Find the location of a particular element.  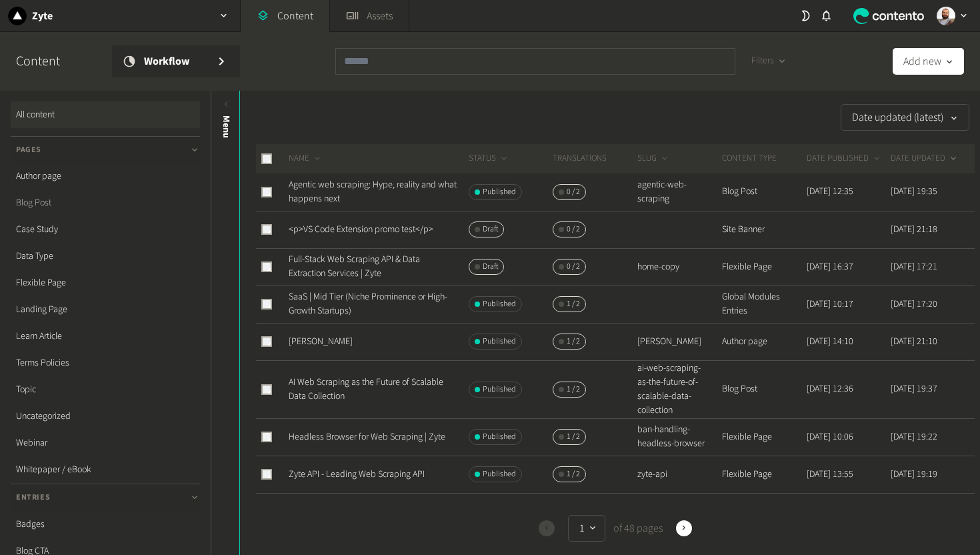

a: All content is located at coordinates (105, 114).